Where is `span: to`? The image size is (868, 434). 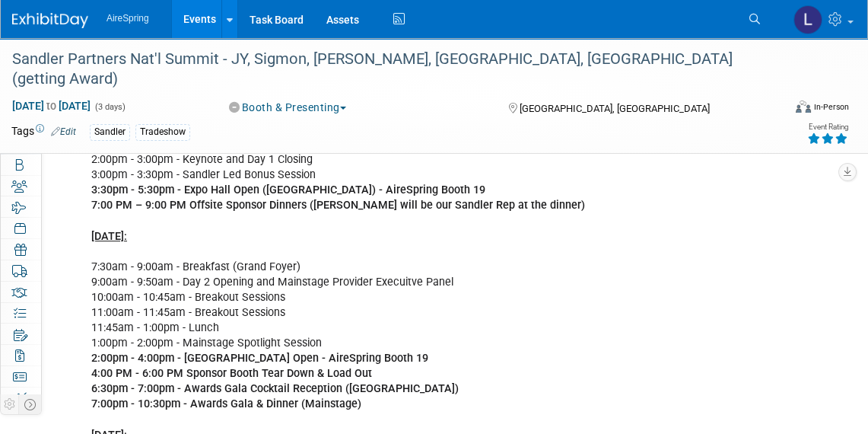 span: to is located at coordinates (51, 106).